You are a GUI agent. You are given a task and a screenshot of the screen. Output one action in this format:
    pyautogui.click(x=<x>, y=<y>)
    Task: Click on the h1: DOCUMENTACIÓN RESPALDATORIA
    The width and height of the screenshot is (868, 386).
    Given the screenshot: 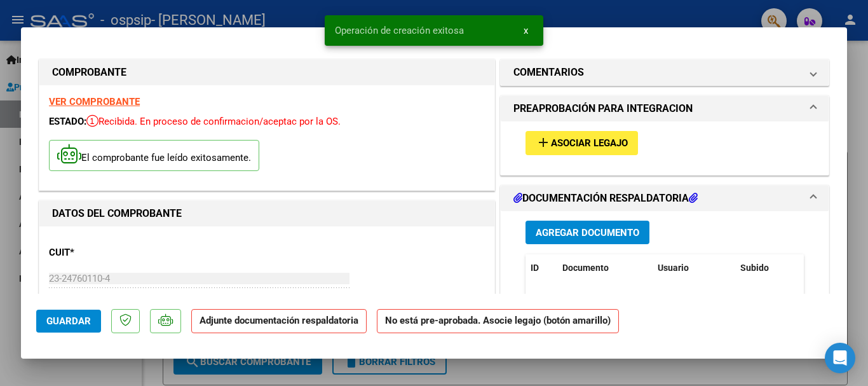 What is the action you would take?
    pyautogui.click(x=606, y=199)
    